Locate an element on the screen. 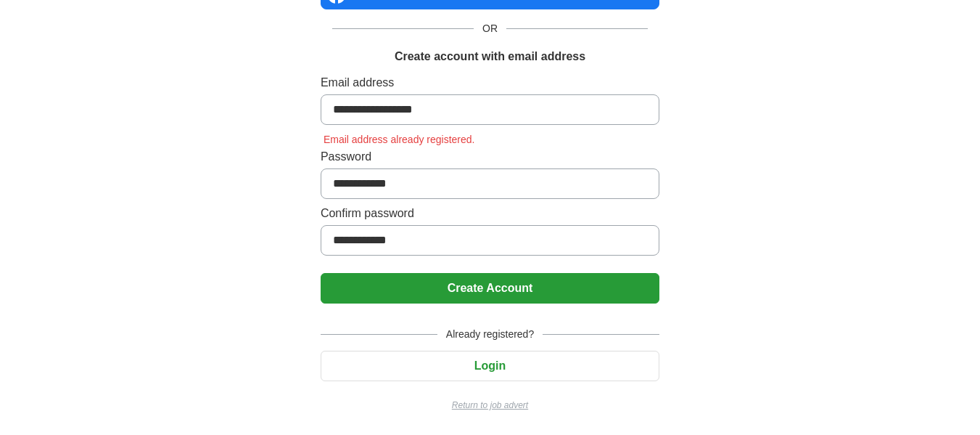 The image size is (980, 435). p: Return to job advert is located at coordinates (490, 405).